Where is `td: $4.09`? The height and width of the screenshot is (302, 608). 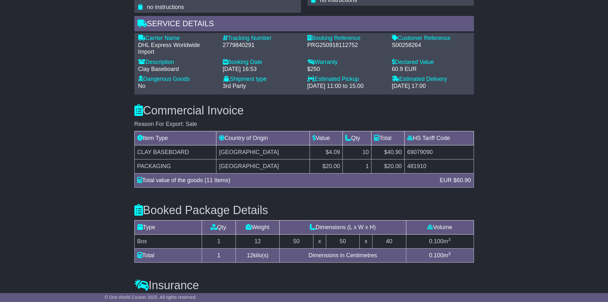 td: $4.09 is located at coordinates (326, 152).